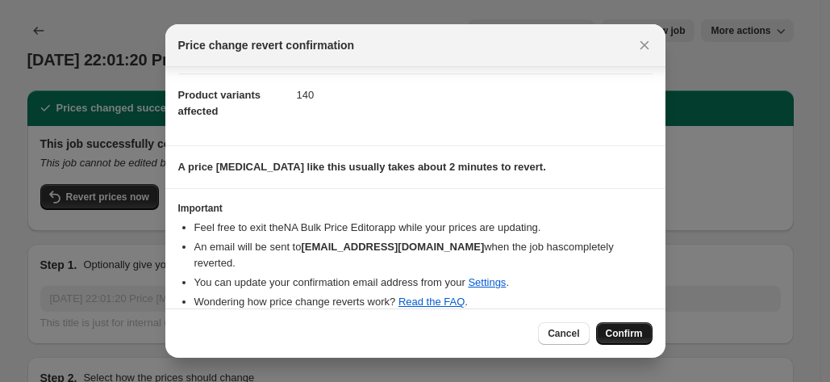 This screenshot has height=382, width=830. I want to click on li: You can update your confirmation email address from your ., so click(424, 282).